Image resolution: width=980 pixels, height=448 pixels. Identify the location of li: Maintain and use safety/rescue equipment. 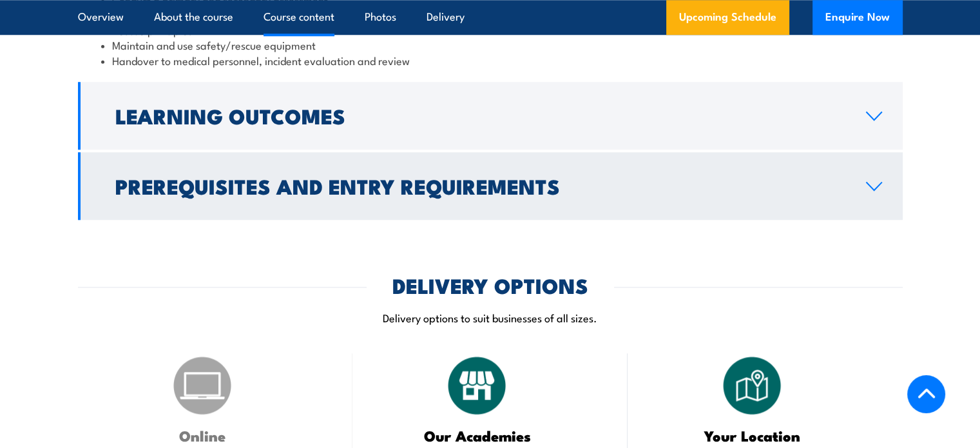
(490, 44).